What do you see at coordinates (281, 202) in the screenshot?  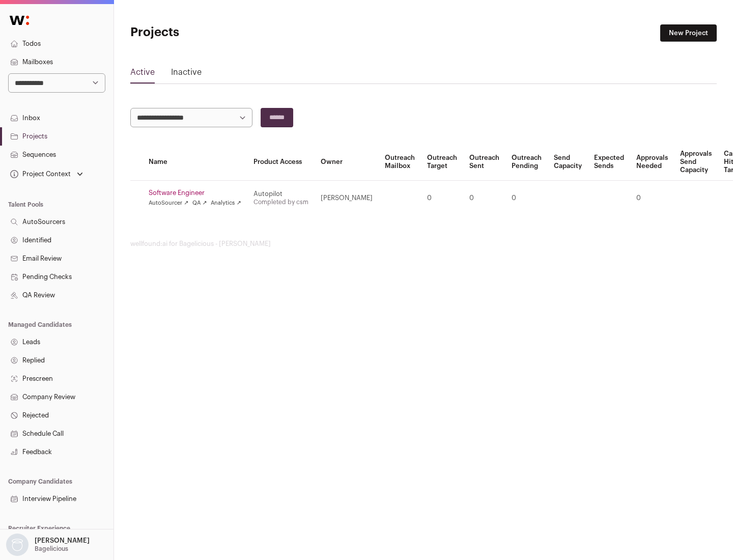 I see `a: Completed by csm` at bounding box center [281, 202].